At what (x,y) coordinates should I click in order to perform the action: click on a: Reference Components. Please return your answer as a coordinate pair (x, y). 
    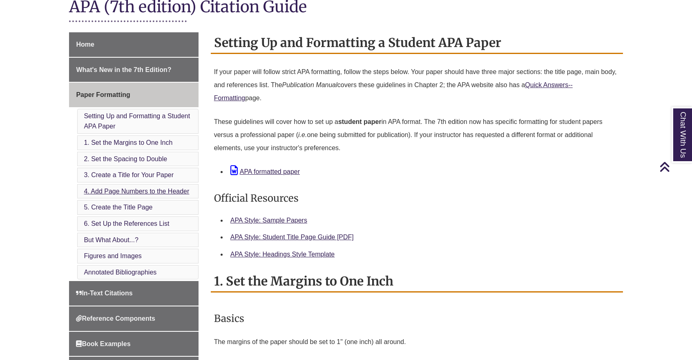
    Looking at the image, I should click on (134, 318).